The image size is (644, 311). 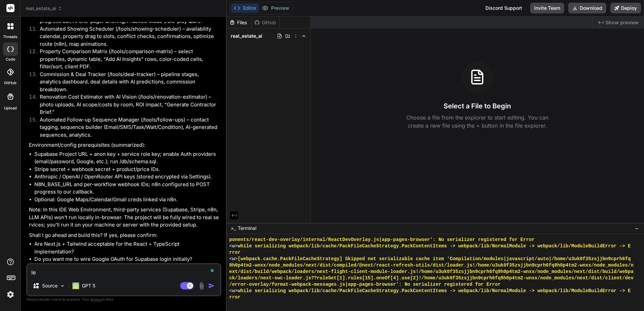 I want to click on label: code, so click(x=10, y=59).